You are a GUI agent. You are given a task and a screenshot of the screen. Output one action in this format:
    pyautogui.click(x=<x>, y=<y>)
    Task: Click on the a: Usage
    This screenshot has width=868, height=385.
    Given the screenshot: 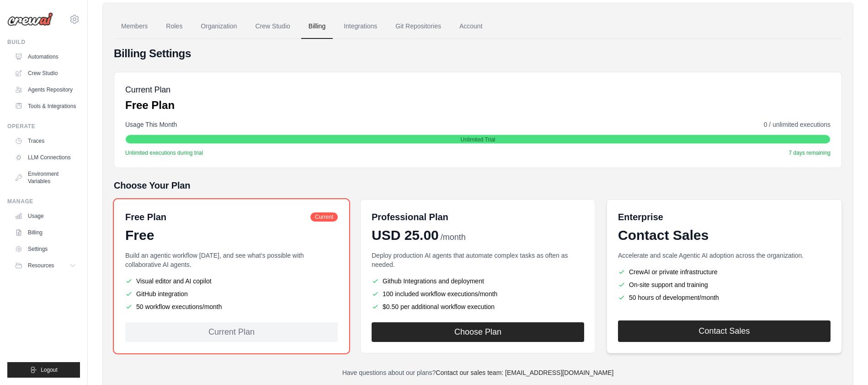 What is the action you would take?
    pyautogui.click(x=45, y=216)
    